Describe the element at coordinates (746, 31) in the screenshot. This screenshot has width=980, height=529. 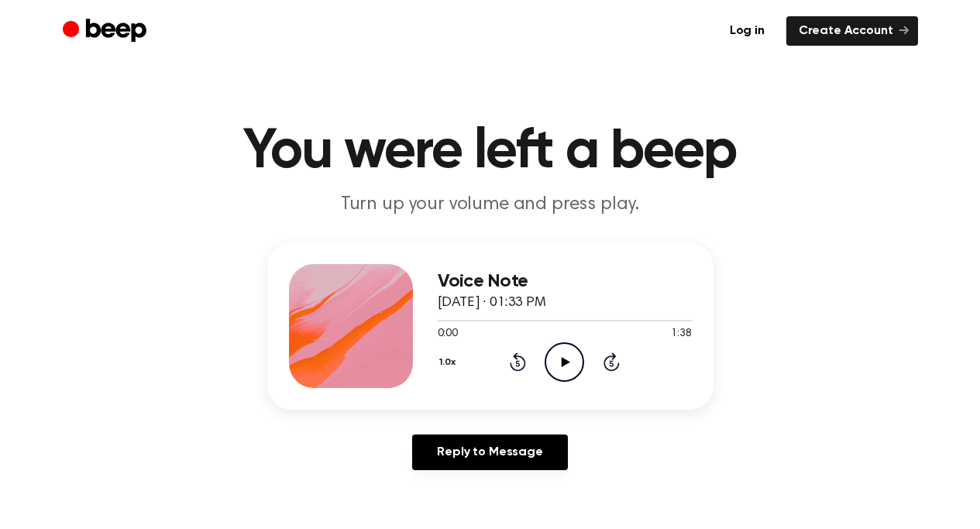
I see `a: Log in` at that location.